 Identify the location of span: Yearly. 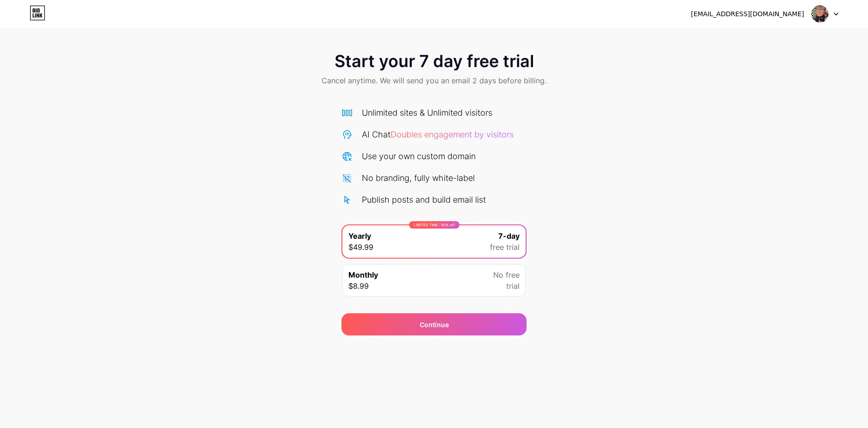
(360, 236).